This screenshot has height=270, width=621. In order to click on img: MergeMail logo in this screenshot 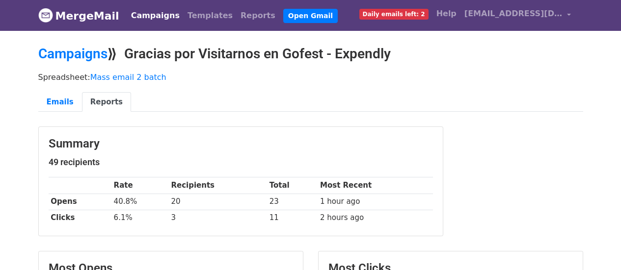, I will do `click(46, 15)`.